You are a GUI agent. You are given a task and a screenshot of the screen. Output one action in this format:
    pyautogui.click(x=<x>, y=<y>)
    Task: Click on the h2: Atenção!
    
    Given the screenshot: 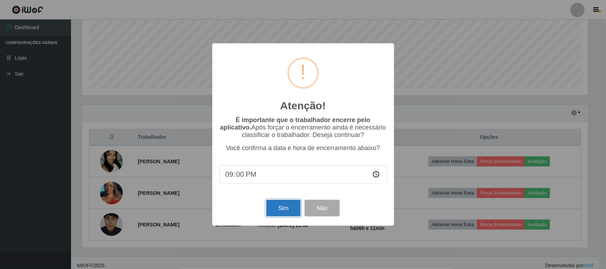 What is the action you would take?
    pyautogui.click(x=303, y=106)
    